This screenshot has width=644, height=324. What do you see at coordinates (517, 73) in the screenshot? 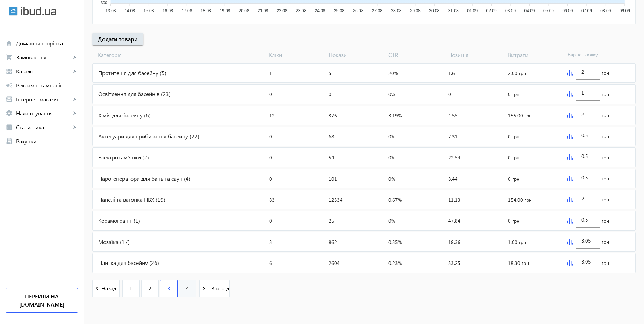
I see `span: 2.00 грн` at bounding box center [517, 73].